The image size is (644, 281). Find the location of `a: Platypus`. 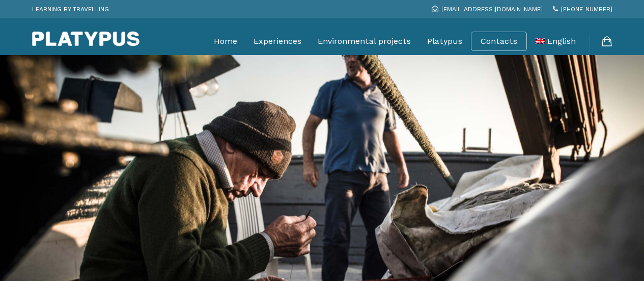

a: Platypus is located at coordinates (445, 41).